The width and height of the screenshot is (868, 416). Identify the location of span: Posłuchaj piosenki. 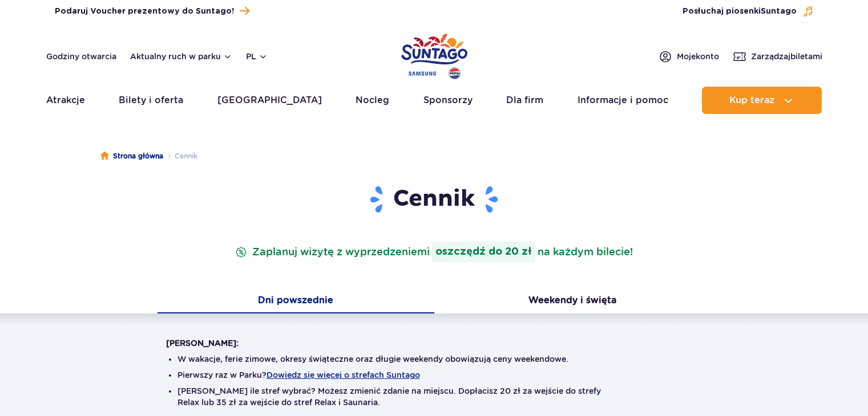
(740, 12).